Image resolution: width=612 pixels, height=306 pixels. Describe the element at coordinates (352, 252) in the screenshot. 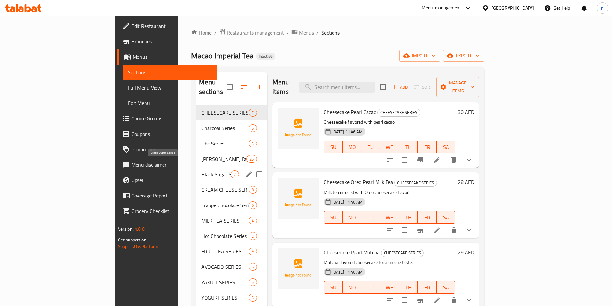

I see `span: Cheesecake Pearl Matcha` at that location.